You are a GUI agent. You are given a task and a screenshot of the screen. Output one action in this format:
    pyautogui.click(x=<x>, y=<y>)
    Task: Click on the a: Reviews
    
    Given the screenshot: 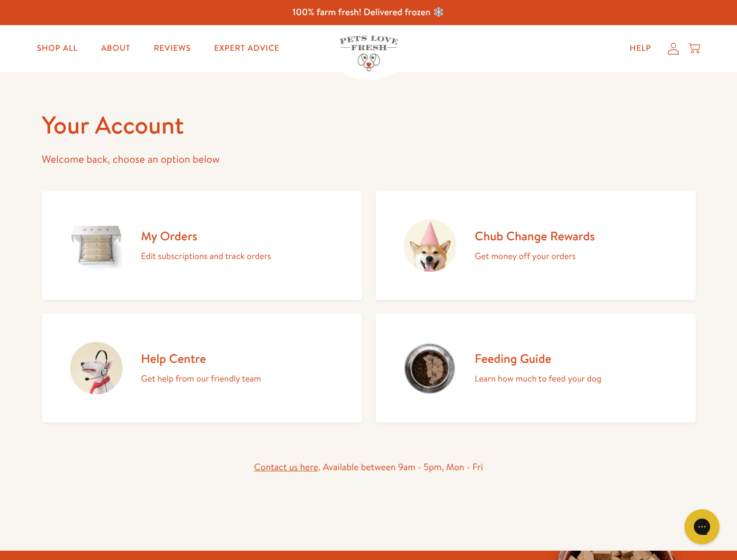 What is the action you would take?
    pyautogui.click(x=171, y=49)
    